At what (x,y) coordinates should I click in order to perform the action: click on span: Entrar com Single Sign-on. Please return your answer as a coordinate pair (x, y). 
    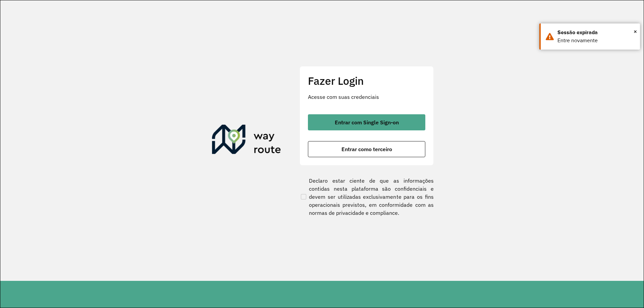
    Looking at the image, I should click on (367, 122).